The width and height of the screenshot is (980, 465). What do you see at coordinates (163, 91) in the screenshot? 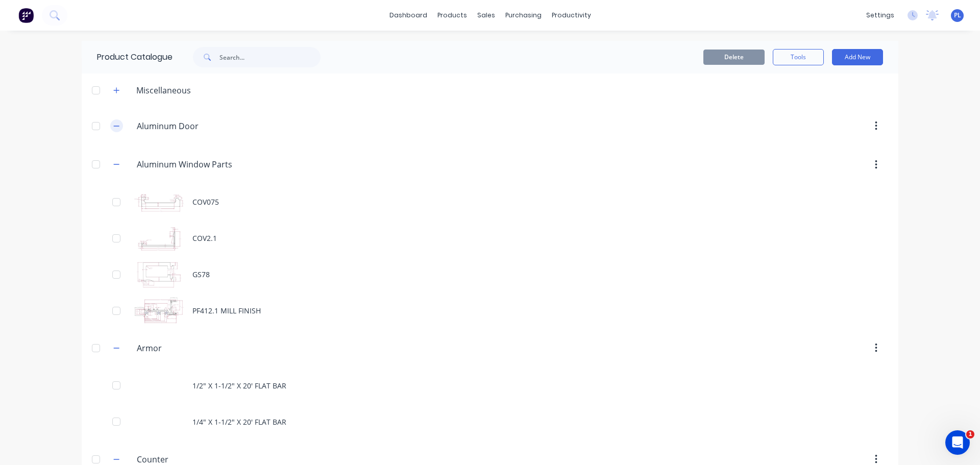
I see `div: Miscellaneous` at bounding box center [163, 91].